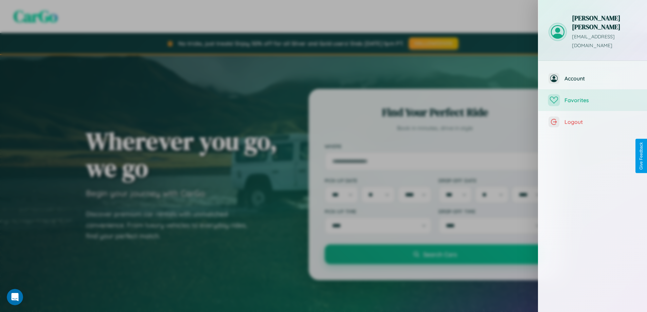 This screenshot has height=312, width=647. I want to click on span: Logout, so click(600, 122).